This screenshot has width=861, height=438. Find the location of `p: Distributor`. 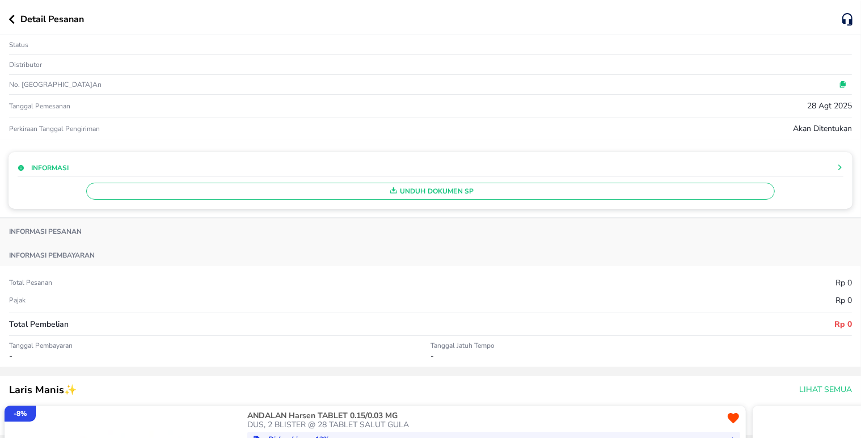

p: Distributor is located at coordinates (26, 65).